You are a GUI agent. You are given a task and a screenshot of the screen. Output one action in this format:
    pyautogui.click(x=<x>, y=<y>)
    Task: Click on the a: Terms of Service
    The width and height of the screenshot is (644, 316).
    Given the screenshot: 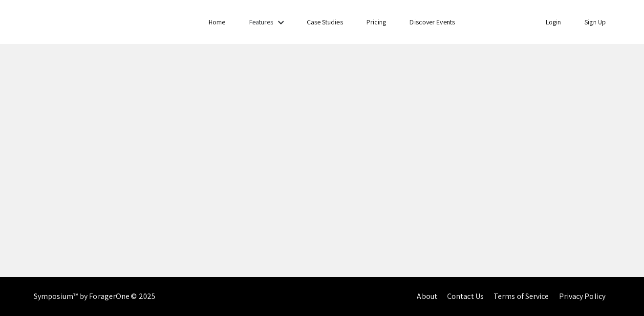 What is the action you would take?
    pyautogui.click(x=521, y=296)
    